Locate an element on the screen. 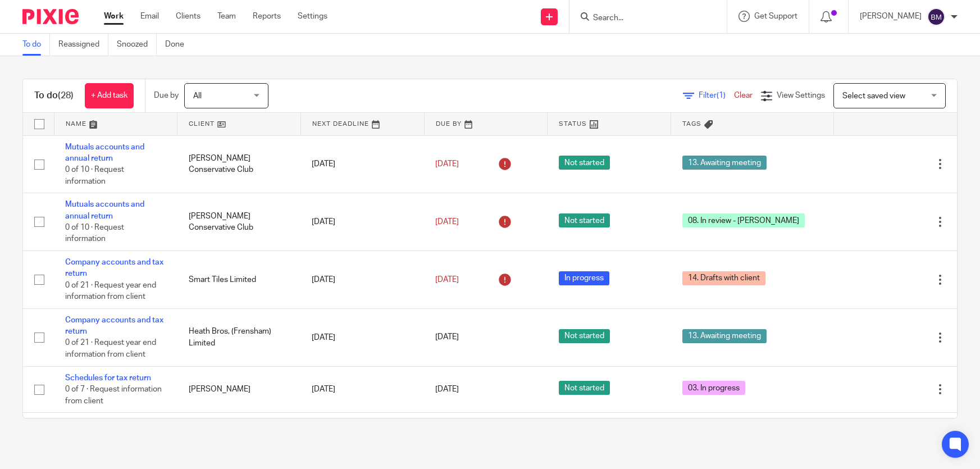  span: 14. Drafts with client is located at coordinates (724, 278).